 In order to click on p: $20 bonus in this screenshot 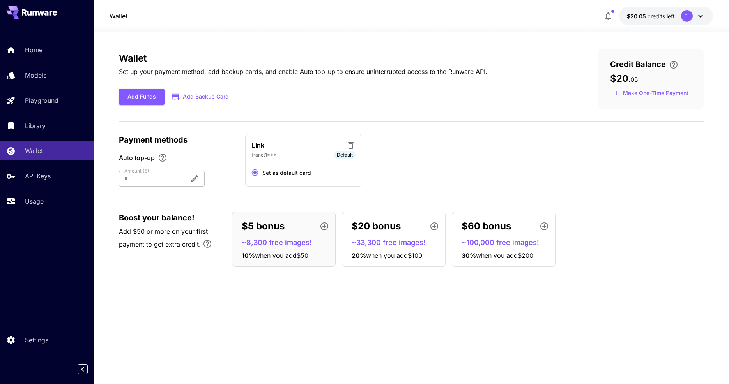, I will do `click(376, 227)`.